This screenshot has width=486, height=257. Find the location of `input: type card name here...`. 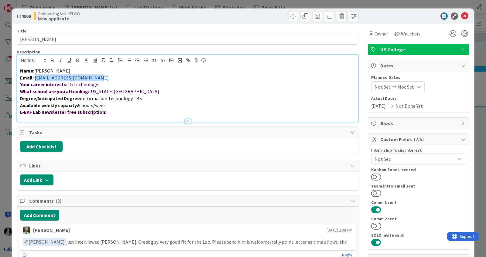

input: type card name here... is located at coordinates (187, 39).